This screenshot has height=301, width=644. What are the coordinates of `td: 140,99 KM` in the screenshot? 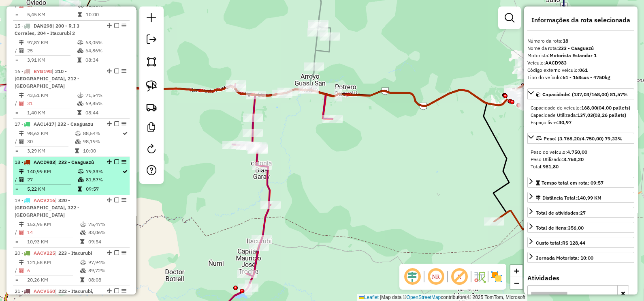 It's located at (52, 171).